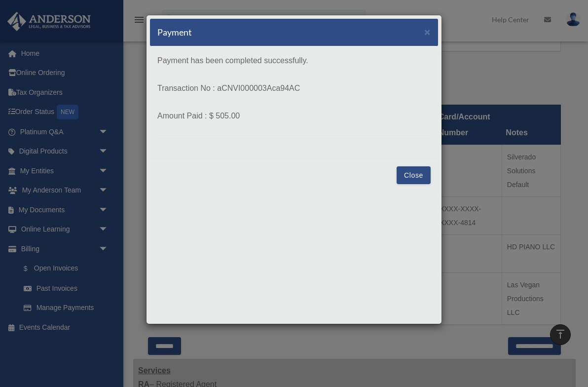 This screenshot has width=588, height=387. What do you see at coordinates (175, 32) in the screenshot?
I see `h5: Payment` at bounding box center [175, 32].